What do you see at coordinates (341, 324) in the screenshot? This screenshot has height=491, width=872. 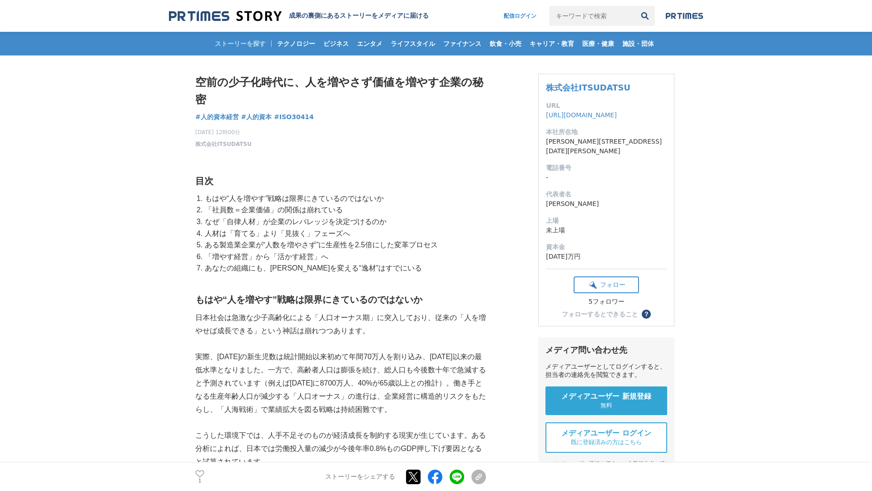 I see `p: 日本社会は急激な少子高齢化による「人口オーナス期」に突入しており、従来の「人を増やせば成長できる」という神話は崩れつつあります。` at bounding box center [341, 324].